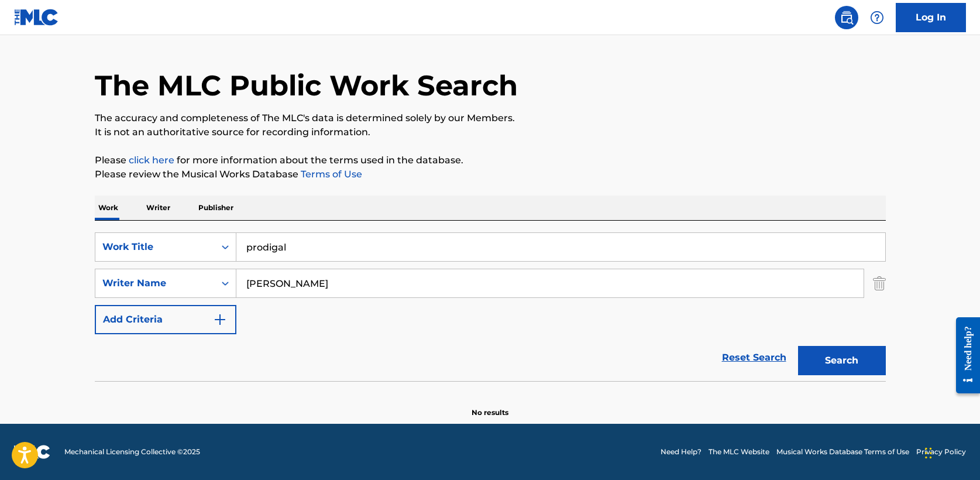 This screenshot has width=980, height=480. I want to click on img: help, so click(877, 18).